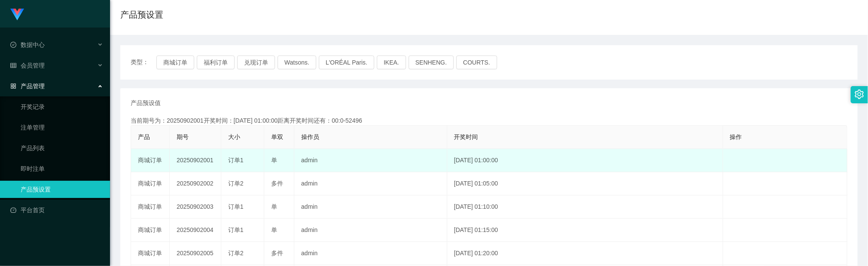 The width and height of the screenshot is (868, 266). I want to click on span: 产品管理, so click(28, 86).